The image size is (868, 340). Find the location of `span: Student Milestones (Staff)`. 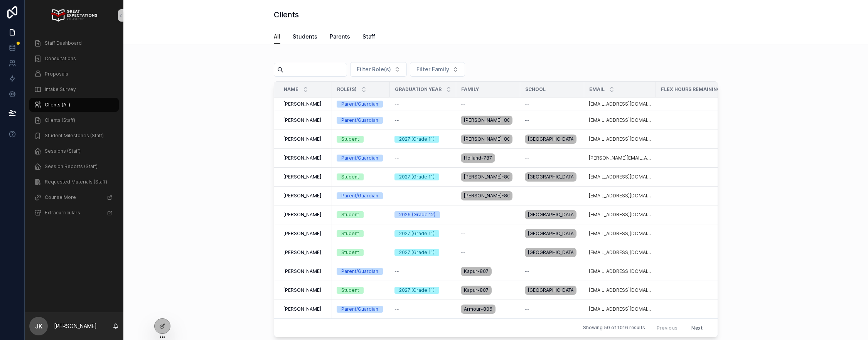

span: Student Milestones (Staff) is located at coordinates (74, 136).